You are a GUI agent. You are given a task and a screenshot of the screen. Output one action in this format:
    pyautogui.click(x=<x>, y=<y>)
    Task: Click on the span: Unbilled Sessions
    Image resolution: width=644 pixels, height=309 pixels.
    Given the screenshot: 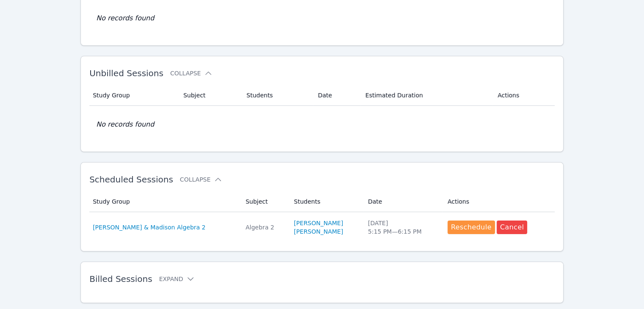 What is the action you would take?
    pyautogui.click(x=126, y=73)
    